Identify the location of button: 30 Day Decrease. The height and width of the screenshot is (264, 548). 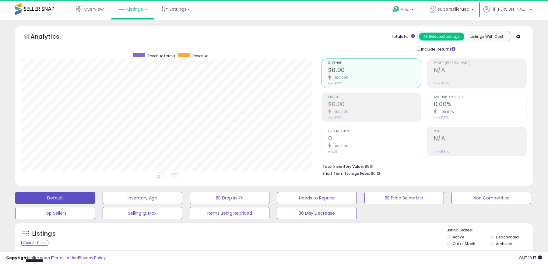
(317, 213).